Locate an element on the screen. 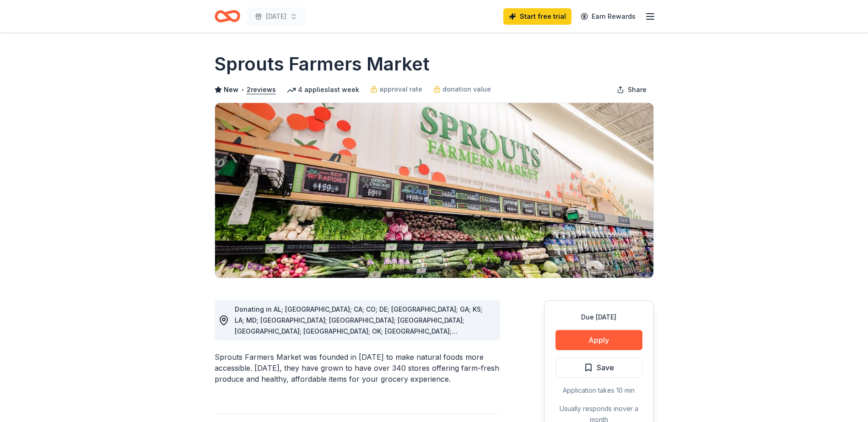 The image size is (868, 422). a: Start free trial is located at coordinates (537, 16).